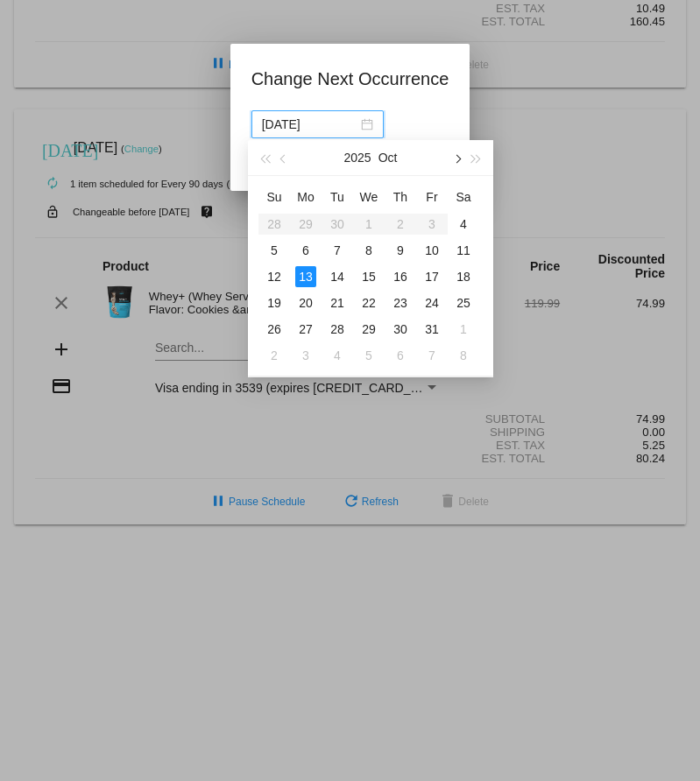 This screenshot has width=700, height=781. Describe the element at coordinates (306, 250) in the screenshot. I see `td: 10/6/2025` at that location.